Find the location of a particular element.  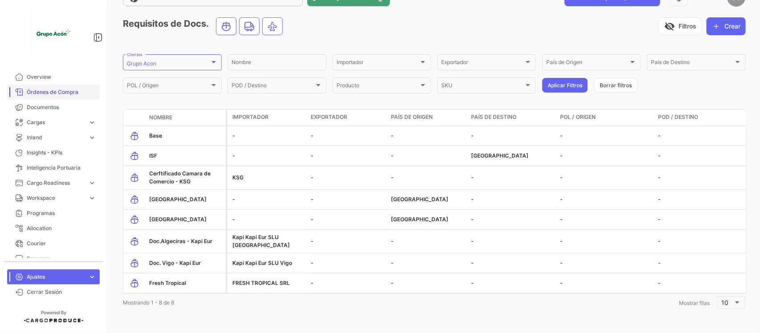

span: Base is located at coordinates (155, 135).